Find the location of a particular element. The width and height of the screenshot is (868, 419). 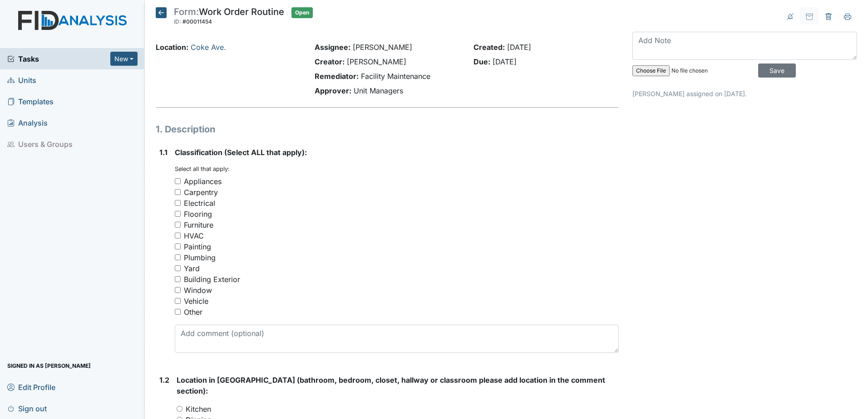

input: Window is located at coordinates (178, 290).